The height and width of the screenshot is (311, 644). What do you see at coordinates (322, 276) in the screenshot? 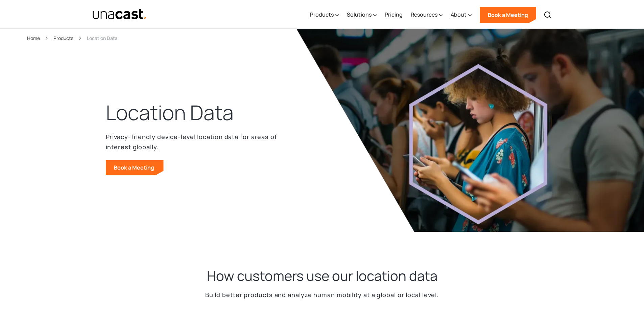
I see `h2: How customers use our location data` at bounding box center [322, 276].